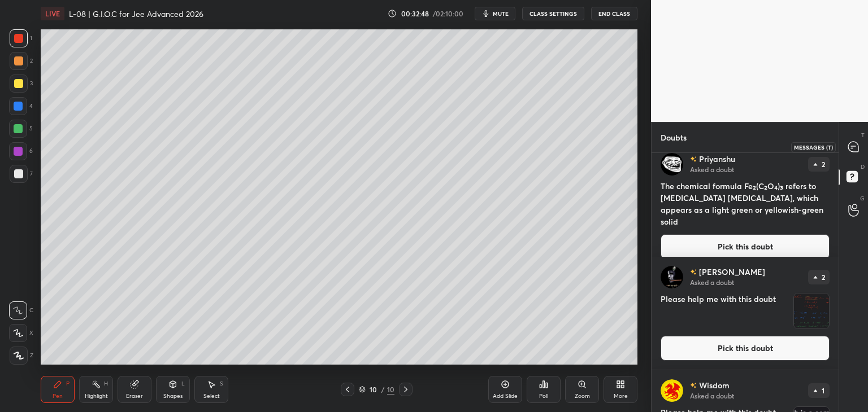 This screenshot has width=868, height=412. Describe the element at coordinates (811, 311) in the screenshot. I see `img: 175681967668X7T6.jpeg` at that location.